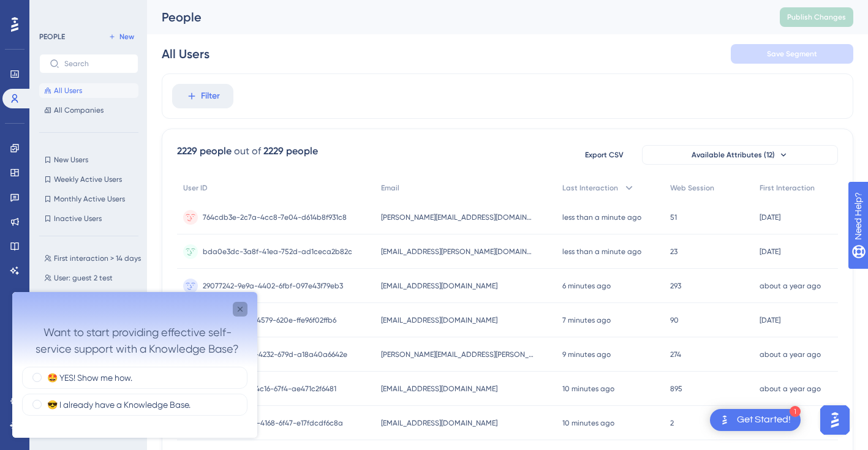 Image resolution: width=868 pixels, height=450 pixels. Describe the element at coordinates (71, 160) in the screenshot. I see `span: New Users` at that location.